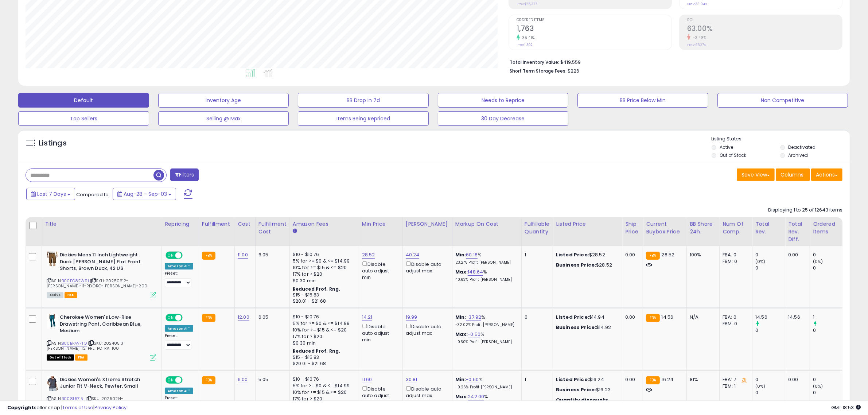  Describe the element at coordinates (726, 147) in the screenshot. I see `label: Active` at that location.